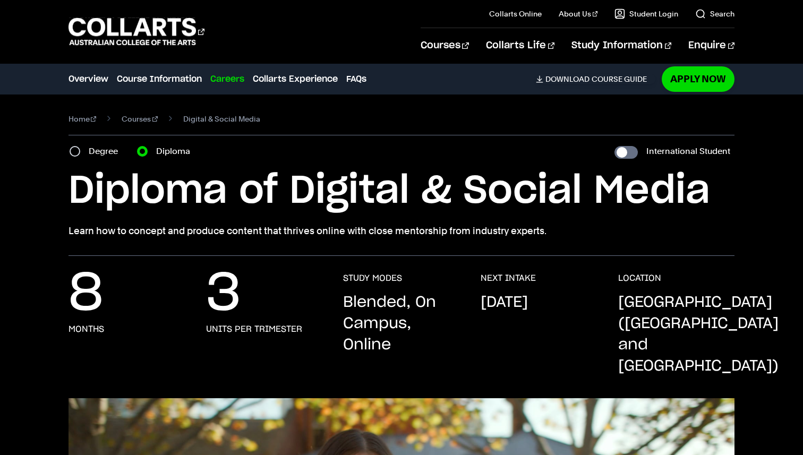 The image size is (803, 455). What do you see at coordinates (567, 79) in the screenshot?
I see `span: Download` at bounding box center [567, 79].